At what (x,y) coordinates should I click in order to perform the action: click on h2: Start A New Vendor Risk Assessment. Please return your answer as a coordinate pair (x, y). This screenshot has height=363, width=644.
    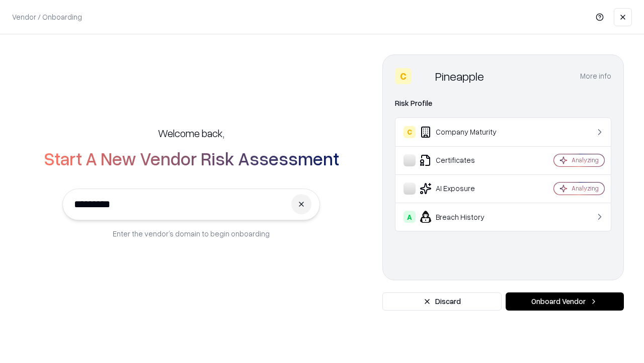
    Looking at the image, I should click on (192, 159).